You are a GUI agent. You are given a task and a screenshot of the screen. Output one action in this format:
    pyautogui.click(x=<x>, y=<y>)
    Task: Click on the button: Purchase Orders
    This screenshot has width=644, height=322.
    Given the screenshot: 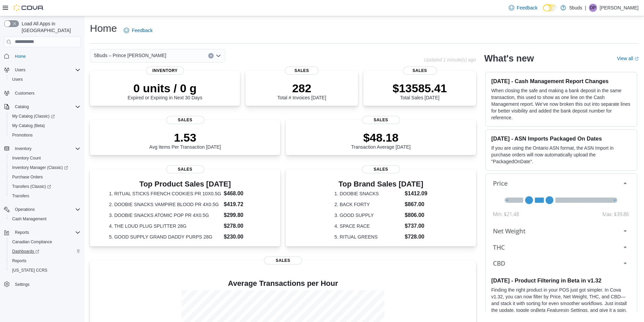 What is the action you would take?
    pyautogui.click(x=45, y=177)
    